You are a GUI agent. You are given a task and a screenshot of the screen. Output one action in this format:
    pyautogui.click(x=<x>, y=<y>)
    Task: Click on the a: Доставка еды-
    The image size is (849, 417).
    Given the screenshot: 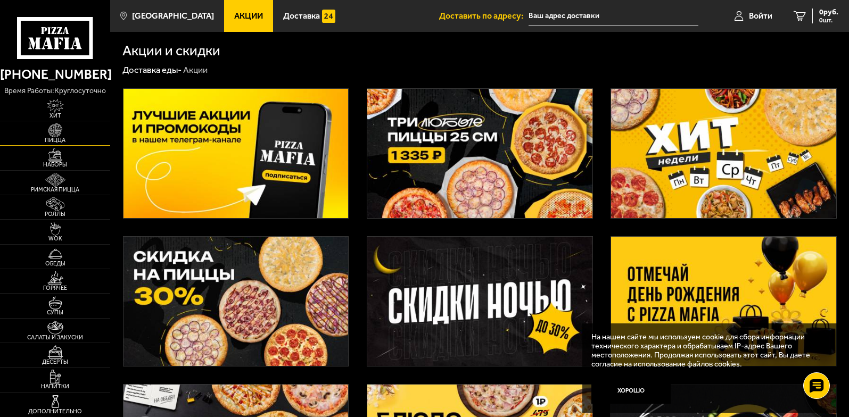 What is the action you would take?
    pyautogui.click(x=152, y=70)
    